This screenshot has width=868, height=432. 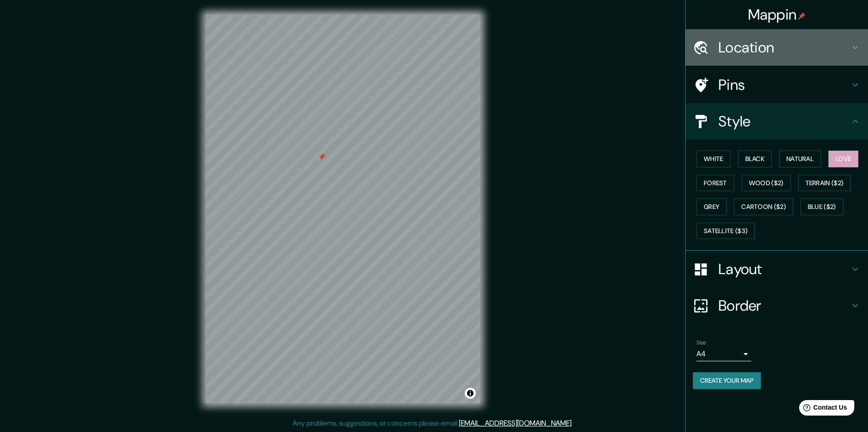 I want to click on h4: Border, so click(x=784, y=306).